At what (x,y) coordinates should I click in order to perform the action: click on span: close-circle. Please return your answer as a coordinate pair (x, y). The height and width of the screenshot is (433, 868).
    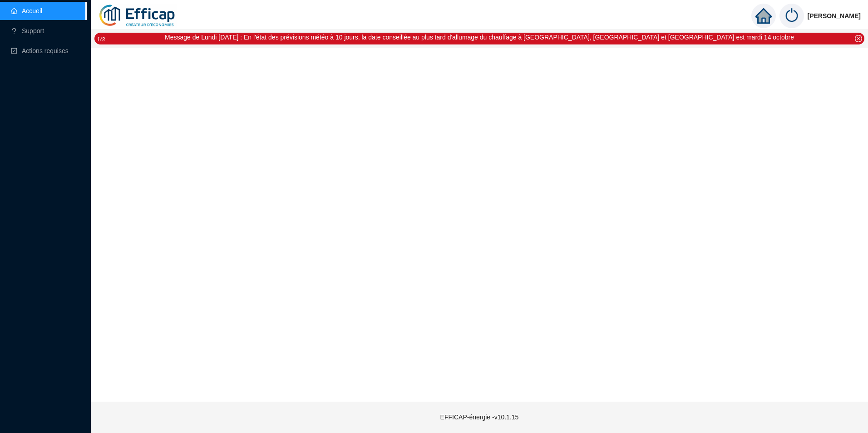
    Looking at the image, I should click on (858, 39).